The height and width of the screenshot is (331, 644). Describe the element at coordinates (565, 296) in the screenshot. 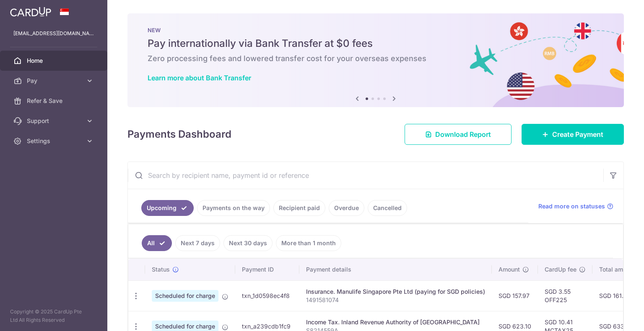

I see `td: SGD 3.55 OFF225` at that location.